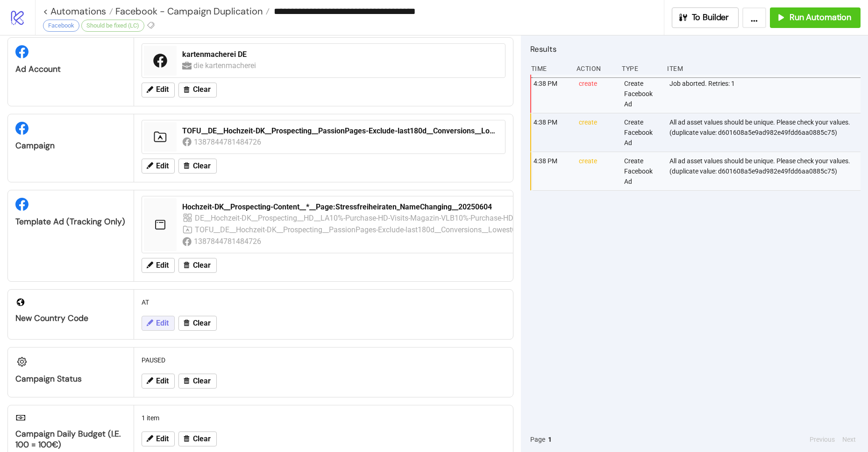 This screenshot has width=868, height=452. I want to click on div: DE__Hochzeit-DK__Prospecting__HD__LA10%-Purchase-HD-Visits-Magazin-VLB10%-Purchase-HD-Testing-Con..., so click(436, 218).